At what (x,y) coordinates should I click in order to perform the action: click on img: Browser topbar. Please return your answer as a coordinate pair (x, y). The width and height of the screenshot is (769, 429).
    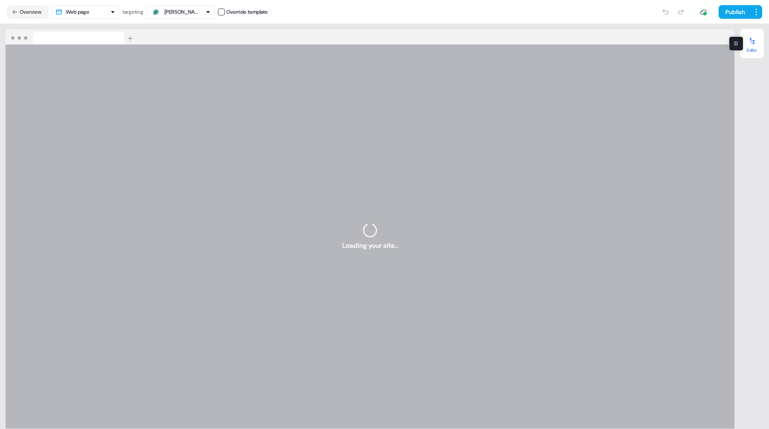
    Looking at the image, I should click on (71, 37).